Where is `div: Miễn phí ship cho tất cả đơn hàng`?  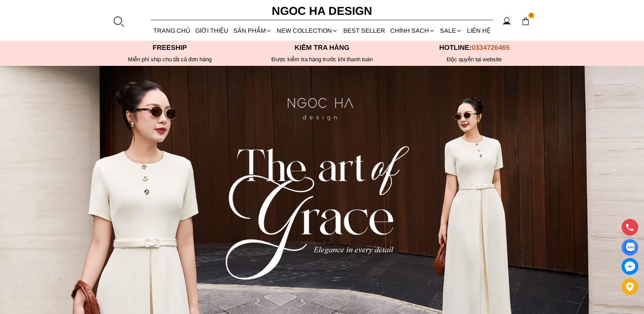
div: Miễn phí ship cho tất cả đơn hàng is located at coordinates (170, 59).